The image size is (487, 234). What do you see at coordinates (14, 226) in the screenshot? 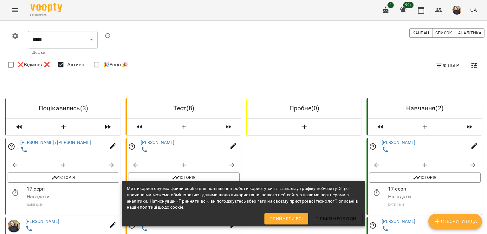
I see `img: Бешлега Юлія Анатоліівна` at bounding box center [14, 226].